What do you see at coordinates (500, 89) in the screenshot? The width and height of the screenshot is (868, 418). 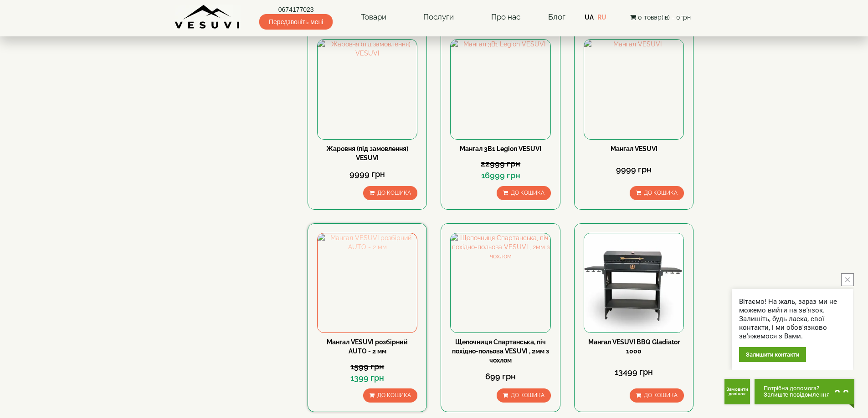 I see `img: Мангал 3В1 Legion VESUVI` at bounding box center [500, 89].